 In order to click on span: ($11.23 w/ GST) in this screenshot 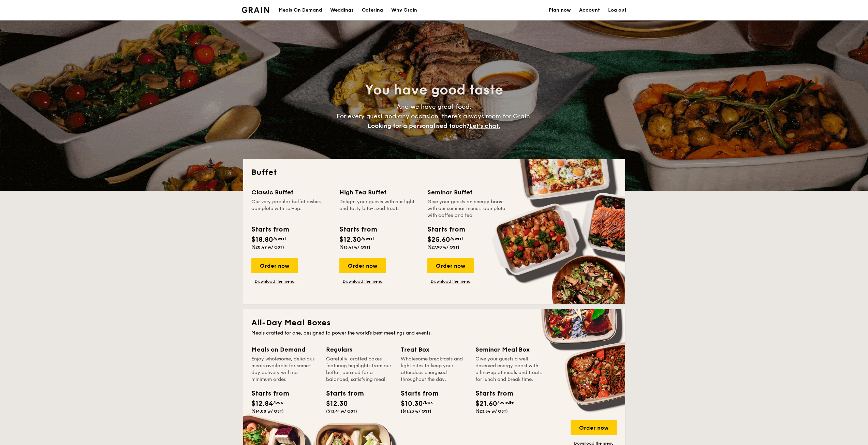, I will do `click(416, 411)`.